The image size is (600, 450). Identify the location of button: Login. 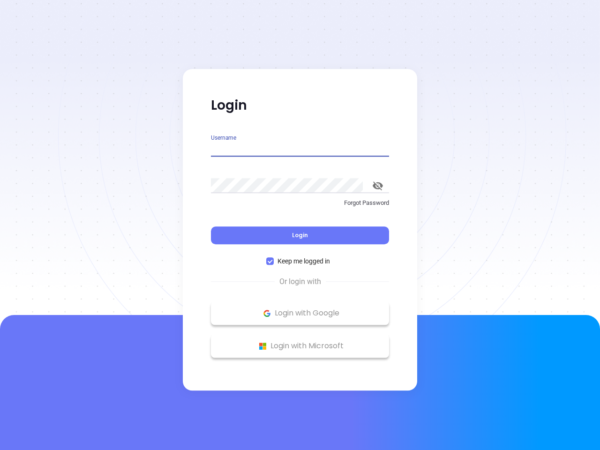
(300, 235).